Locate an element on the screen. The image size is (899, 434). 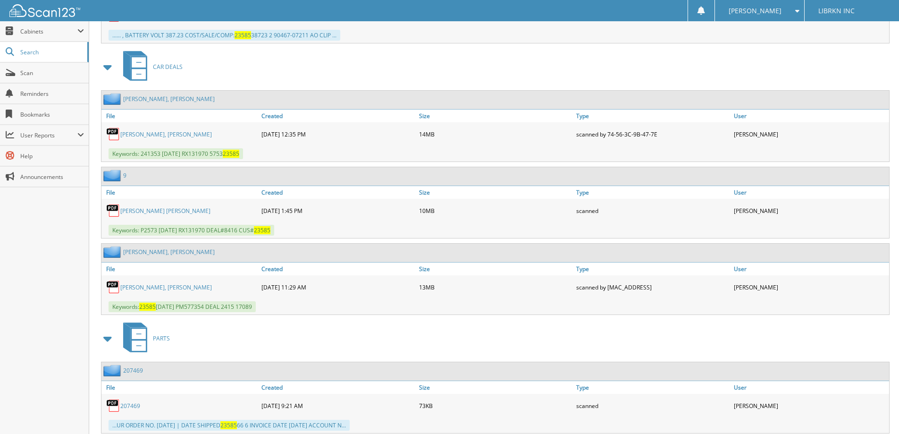
div: Chat Widget is located at coordinates (876, 411).